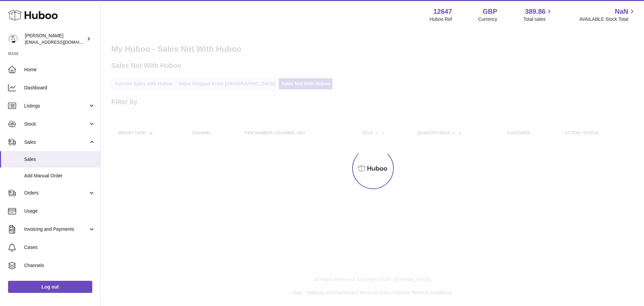 The width and height of the screenshot is (644, 306). What do you see at coordinates (441, 19) in the screenshot?
I see `div: Huboo Ref` at bounding box center [441, 19].